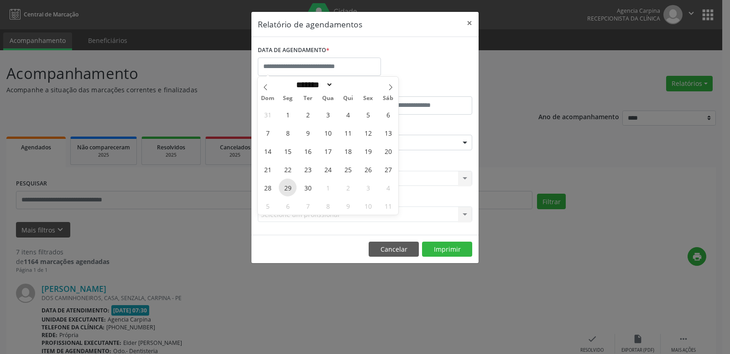  Describe the element at coordinates (287, 151) in the screenshot. I see `span: Setembro 15, 2025` at that location.